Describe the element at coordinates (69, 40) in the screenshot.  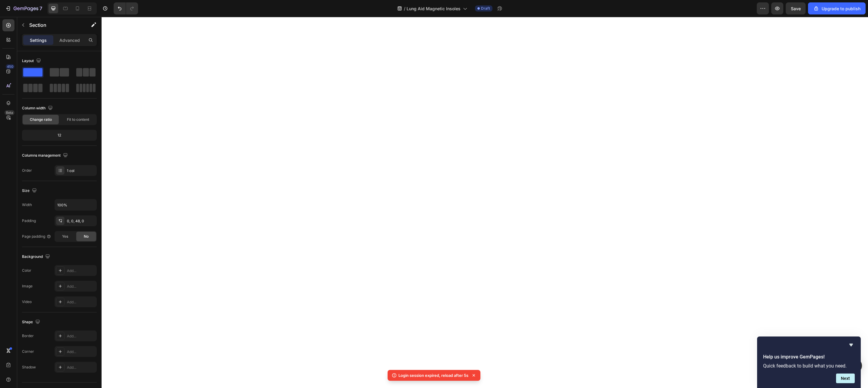
I see `p: Advanced` at that location.